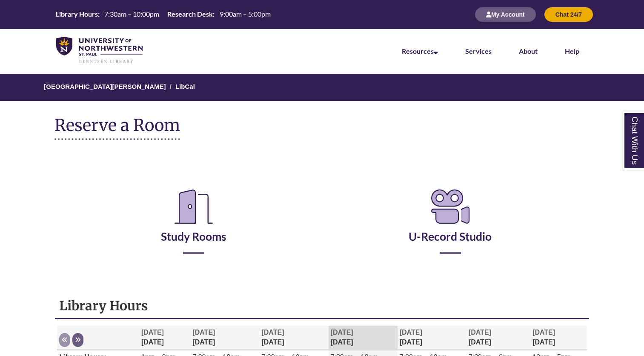 Image resolution: width=644 pixels, height=356 pixels. I want to click on table: Hours Today, so click(163, 14).